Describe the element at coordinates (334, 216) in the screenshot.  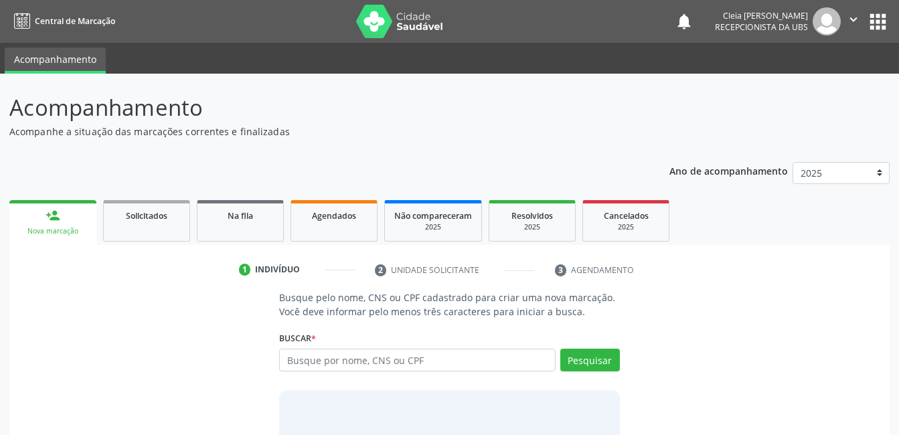
I see `span: Agendados` at that location.